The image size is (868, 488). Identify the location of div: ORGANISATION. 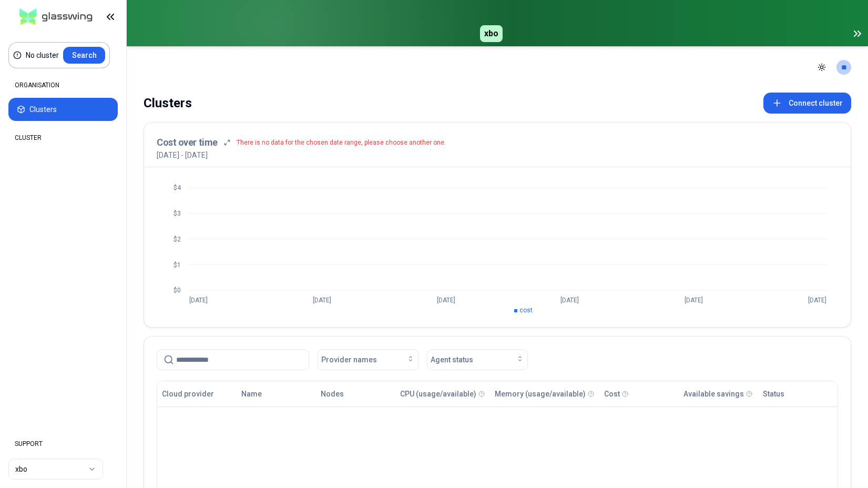
(63, 85).